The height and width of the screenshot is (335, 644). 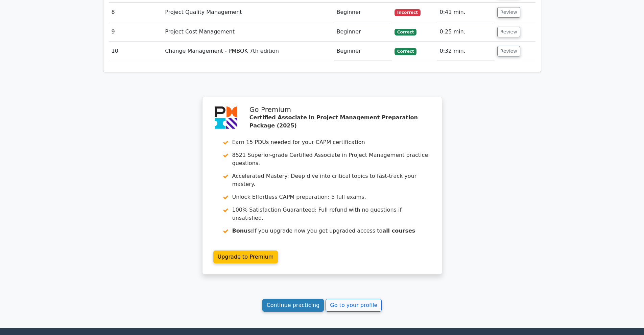 What do you see at coordinates (136, 32) in the screenshot?
I see `td: 9` at bounding box center [136, 32].